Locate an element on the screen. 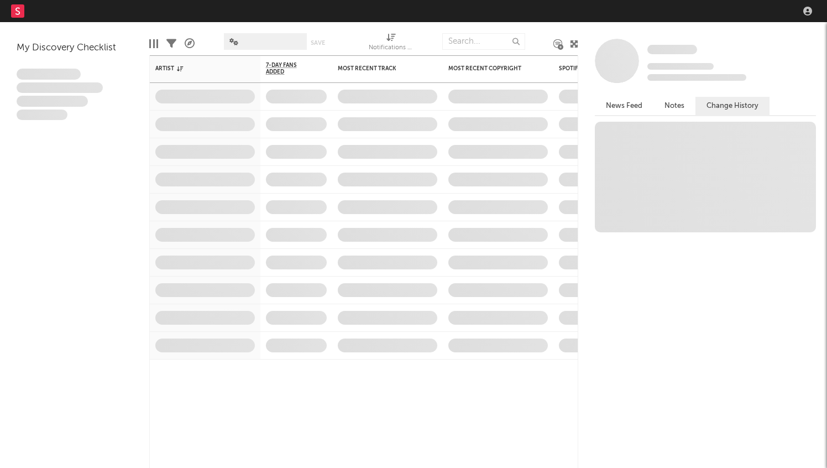  button: News Feed is located at coordinates (624, 106).